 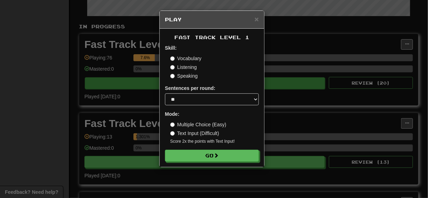 What do you see at coordinates (214, 142) in the screenshot?
I see `small: Score 2x the points with Text Input !` at bounding box center [214, 142].